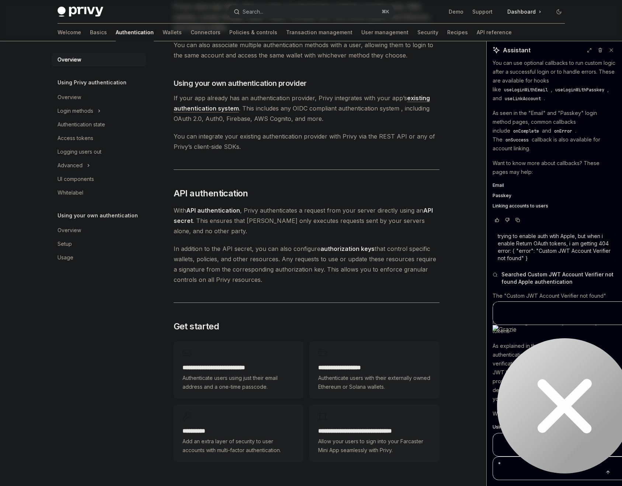 The width and height of the screenshot is (622, 486). I want to click on a: Transaction management, so click(319, 32).